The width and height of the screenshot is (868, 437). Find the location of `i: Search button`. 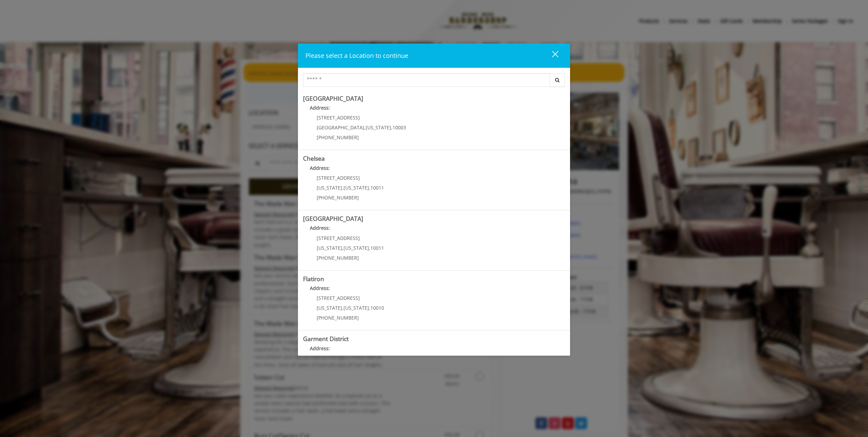

i: Search button is located at coordinates (558, 80).